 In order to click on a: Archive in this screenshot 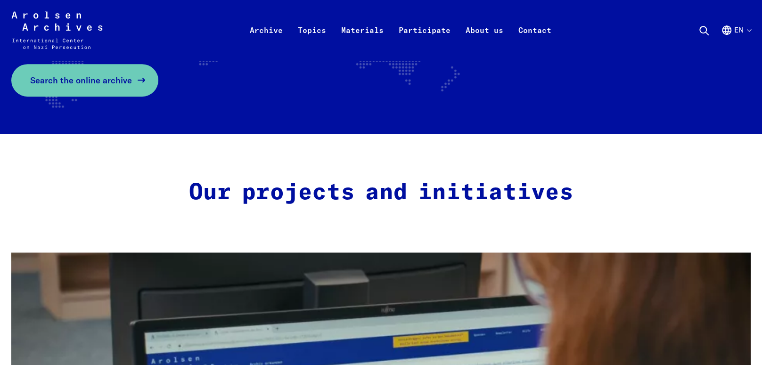, I will do `click(266, 41)`.